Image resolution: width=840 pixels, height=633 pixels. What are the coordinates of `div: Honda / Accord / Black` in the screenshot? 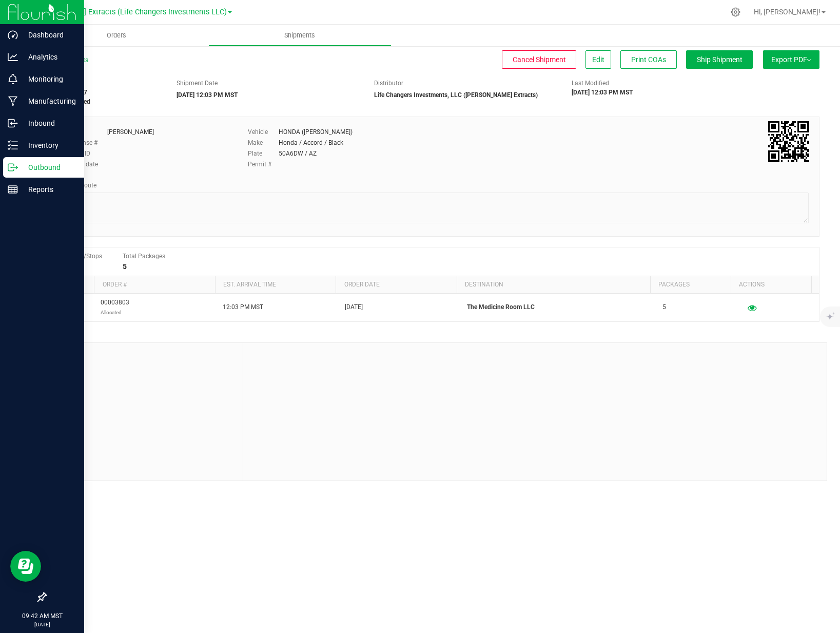 It's located at (311, 143).